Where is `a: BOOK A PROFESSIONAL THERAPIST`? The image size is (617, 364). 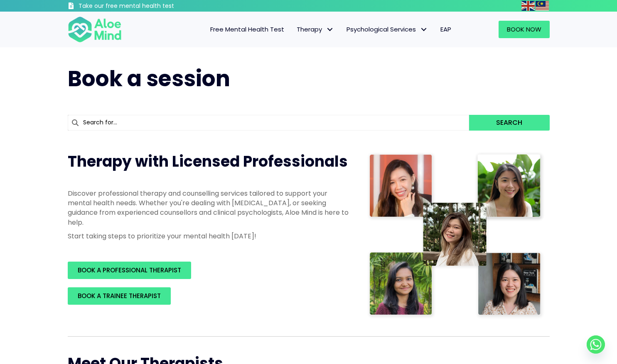 a: BOOK A PROFESSIONAL THERAPIST is located at coordinates (129, 270).